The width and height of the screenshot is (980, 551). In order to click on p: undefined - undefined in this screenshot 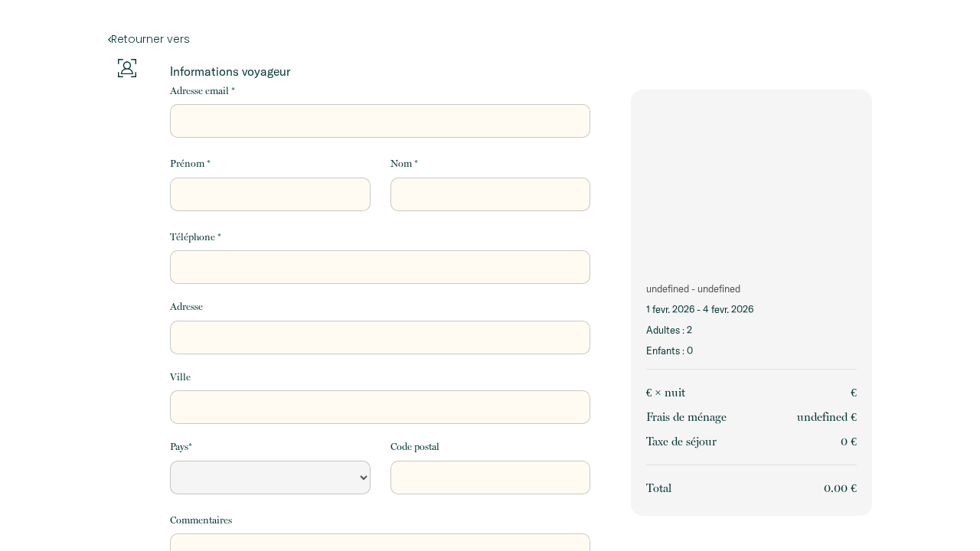, I will do `click(751, 289)`.